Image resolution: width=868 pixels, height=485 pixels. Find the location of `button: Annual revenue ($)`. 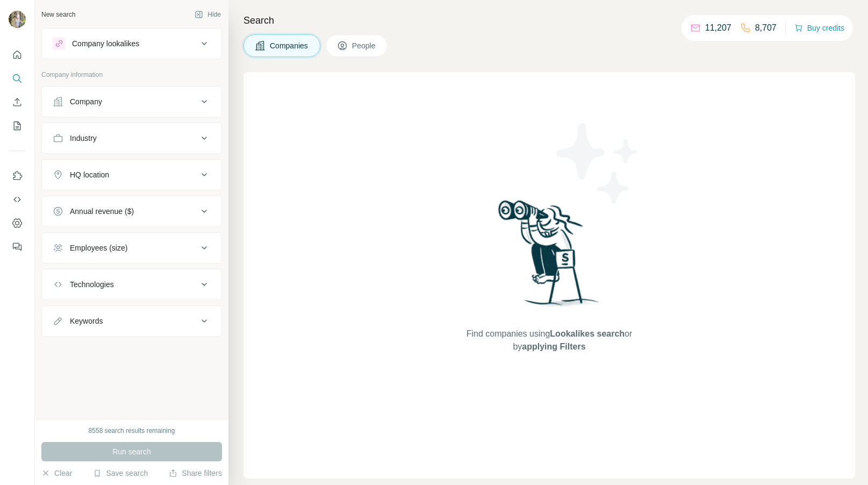

button: Annual revenue ($) is located at coordinates (132, 211).